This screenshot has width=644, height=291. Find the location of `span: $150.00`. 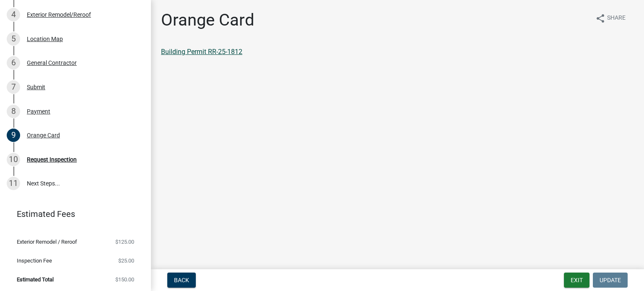

span: $150.00 is located at coordinates (125, 279).